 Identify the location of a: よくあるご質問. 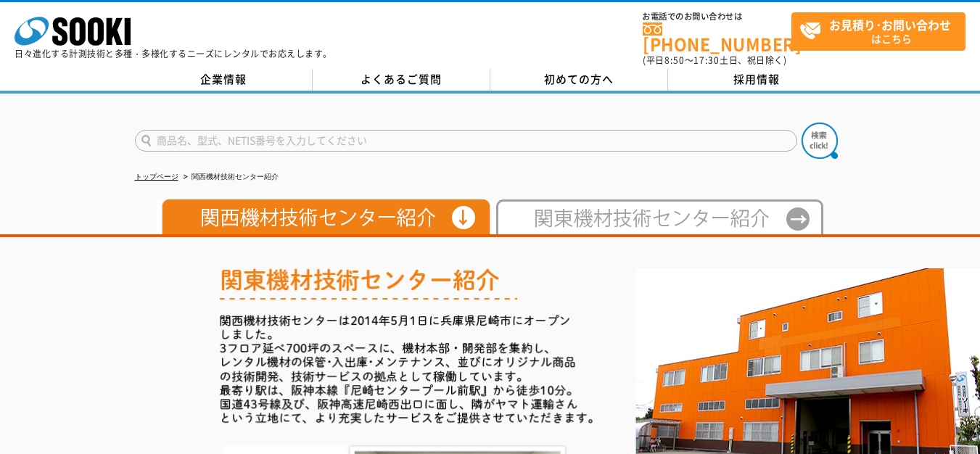
(401, 80).